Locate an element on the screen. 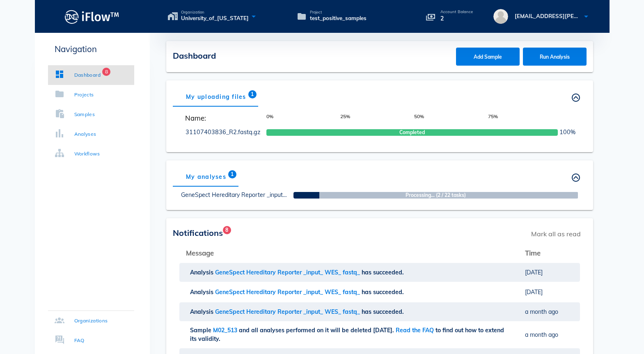 Image resolution: width=644 pixels, height=354 pixels. span: Completed is located at coordinates (412, 133).